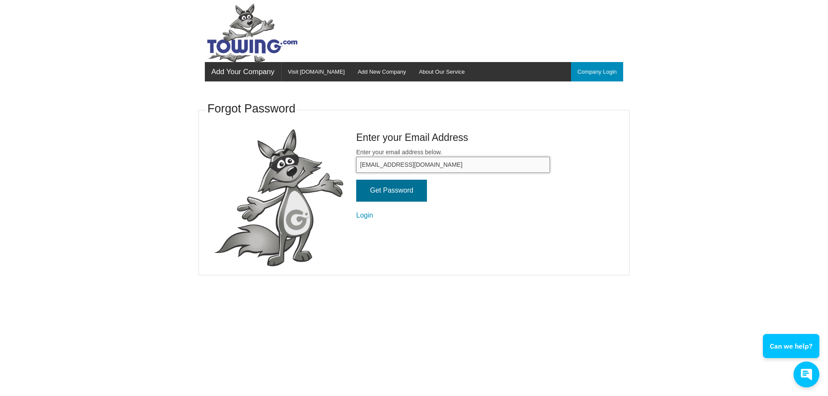 This screenshot has width=828, height=396. What do you see at coordinates (243, 72) in the screenshot?
I see `a: Add Your Company` at bounding box center [243, 72].